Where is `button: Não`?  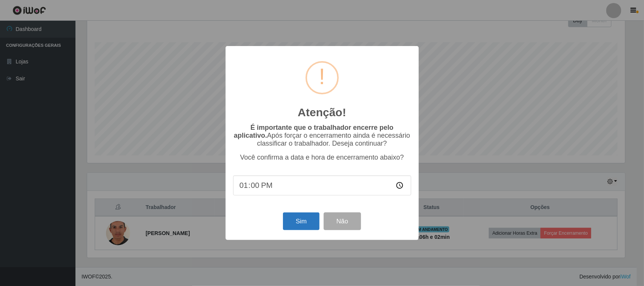
button: Não is located at coordinates (342, 221).